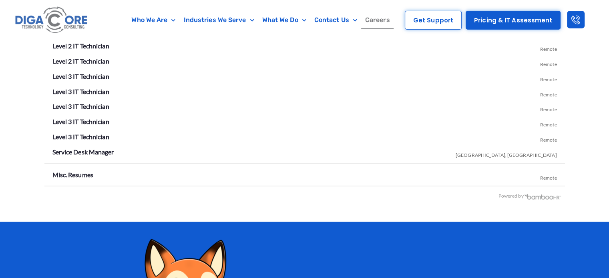  Describe the element at coordinates (284, 20) in the screenshot. I see `a: What We Do` at that location.